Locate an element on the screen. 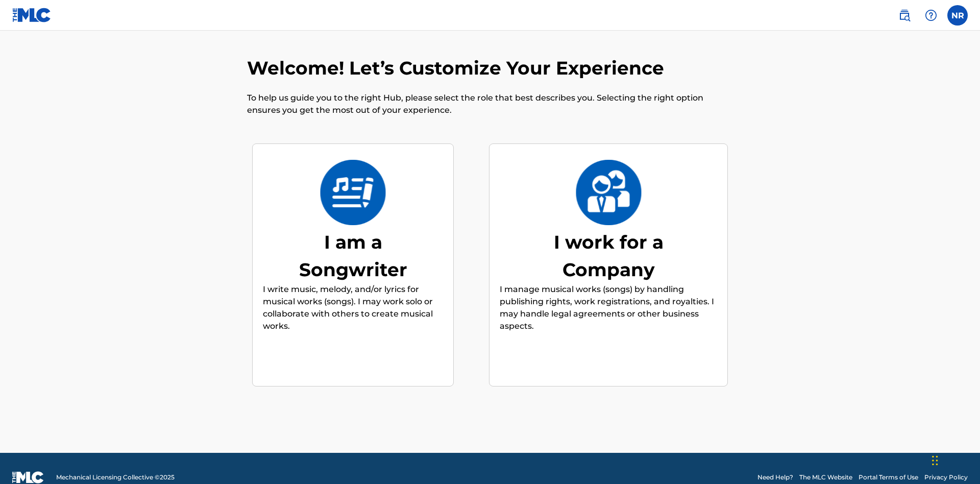  img: MLC Logo is located at coordinates (31, 15).